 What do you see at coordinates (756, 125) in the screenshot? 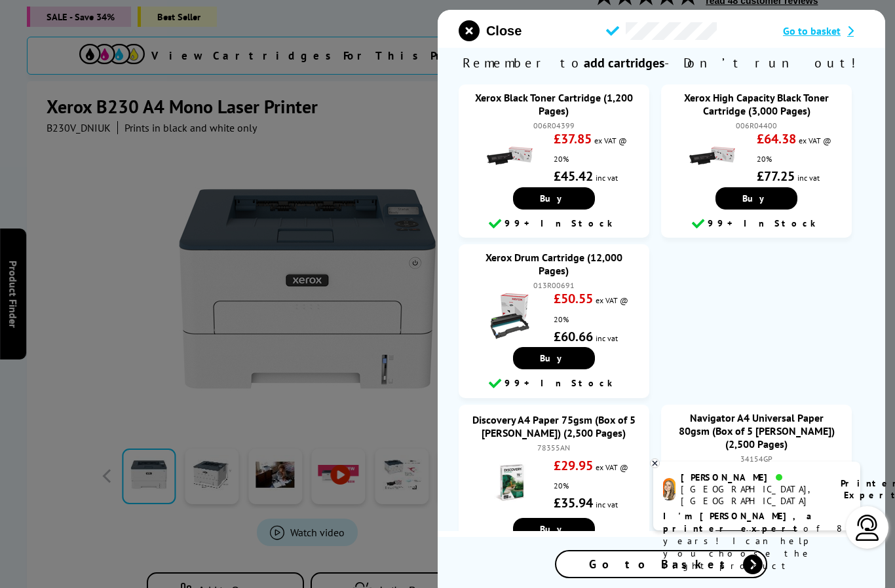
I see `div: 006R04400` at bounding box center [756, 125].